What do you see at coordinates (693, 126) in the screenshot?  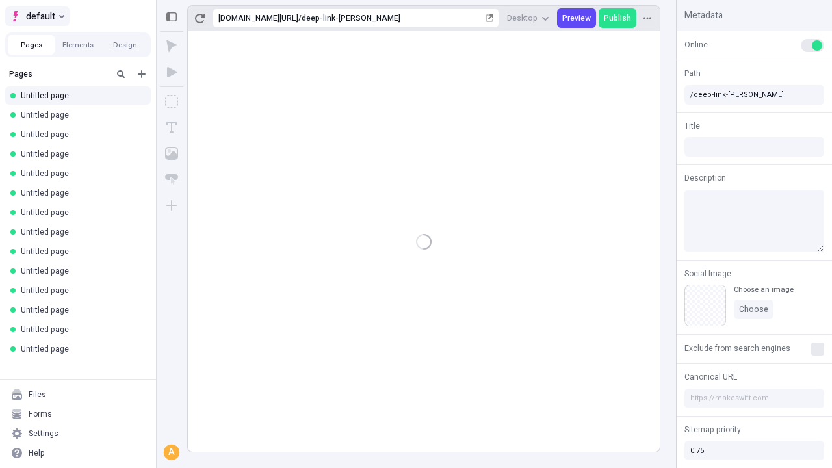 I see `span: Title` at bounding box center [693, 126].